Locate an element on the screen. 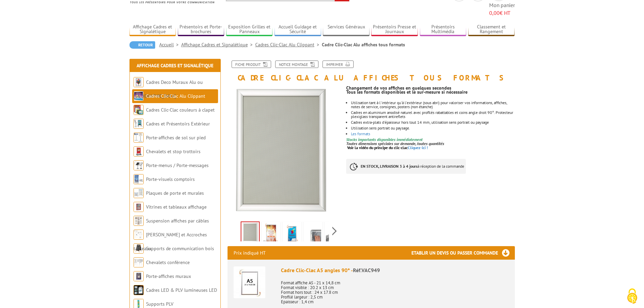 This screenshot has width=644, height=308. a: Porte-affiches de sol sur pied is located at coordinates (176, 137).